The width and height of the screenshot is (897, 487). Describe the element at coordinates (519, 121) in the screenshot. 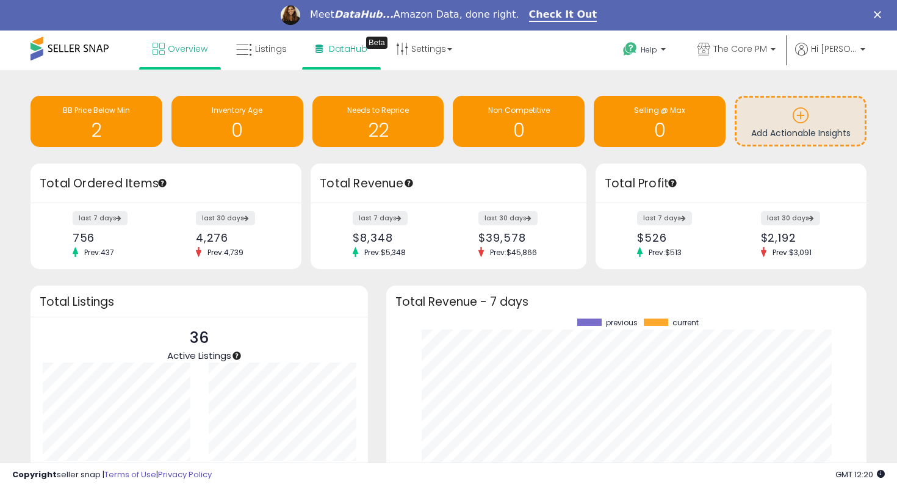

I see `a: Non Competitive 0` at that location.